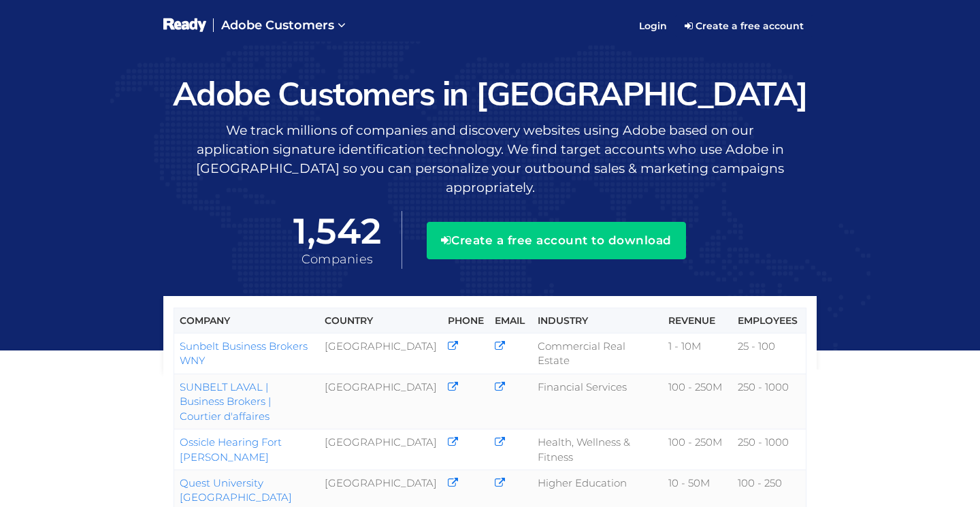  I want to click on span: Adobe Customers, so click(277, 25).